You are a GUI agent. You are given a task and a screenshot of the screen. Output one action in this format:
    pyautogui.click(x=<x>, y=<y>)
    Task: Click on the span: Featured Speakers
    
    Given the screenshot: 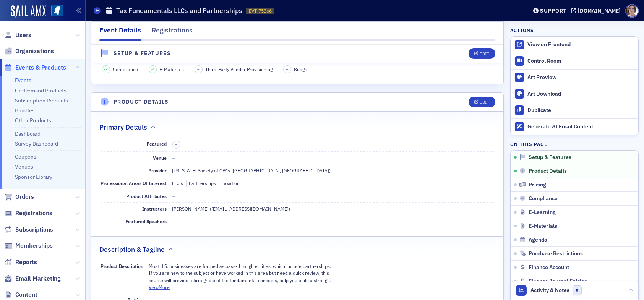 What is the action you would take?
    pyautogui.click(x=147, y=221)
    